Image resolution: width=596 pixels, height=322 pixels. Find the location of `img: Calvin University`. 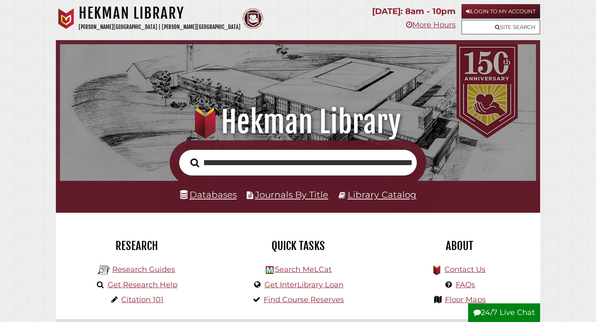

img: Calvin University is located at coordinates (66, 19).